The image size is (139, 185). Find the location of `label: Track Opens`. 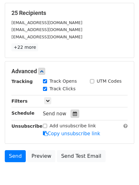

label: Track Opens is located at coordinates (63, 81).